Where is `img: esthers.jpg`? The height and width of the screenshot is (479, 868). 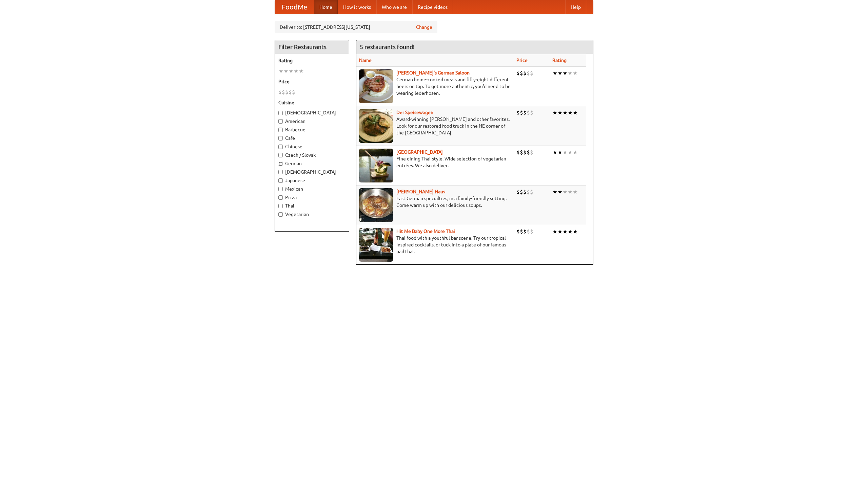
img: esthers.jpg is located at coordinates (376, 87).